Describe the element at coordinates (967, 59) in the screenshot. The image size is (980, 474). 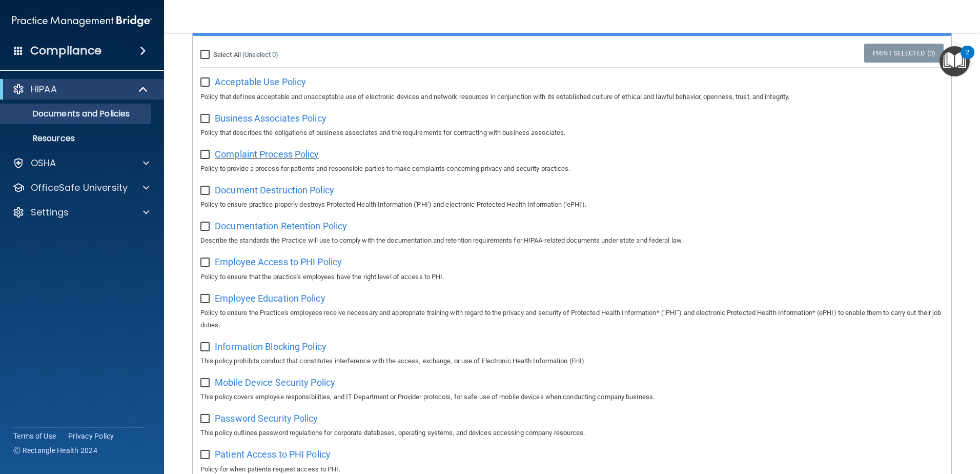
I see `div: 2` at that location.